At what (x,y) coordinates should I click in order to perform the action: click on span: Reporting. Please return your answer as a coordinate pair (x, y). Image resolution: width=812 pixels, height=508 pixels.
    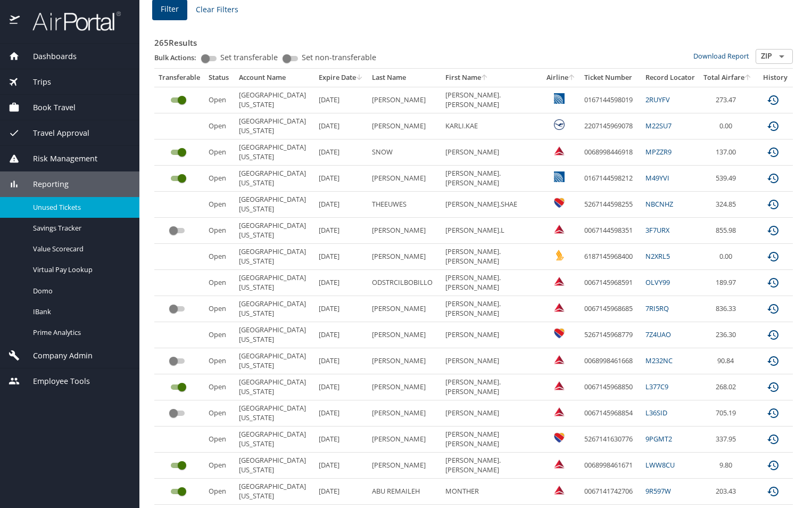
    Looking at the image, I should click on (44, 184).